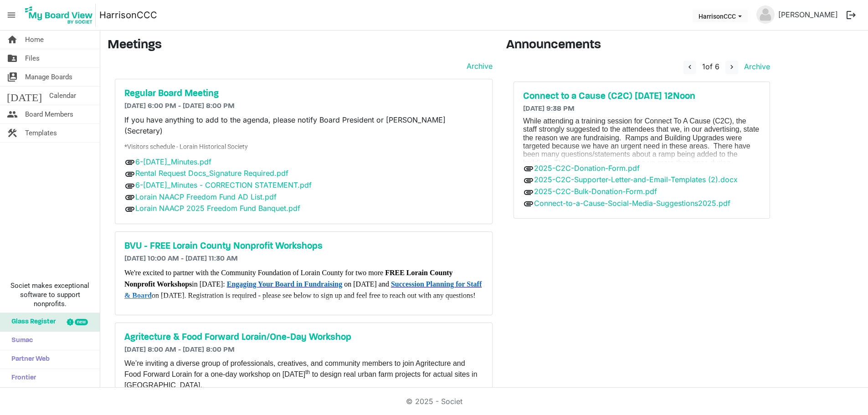 The image size is (868, 415). Describe the element at coordinates (300, 46) in the screenshot. I see `h3: Meetings` at that location.